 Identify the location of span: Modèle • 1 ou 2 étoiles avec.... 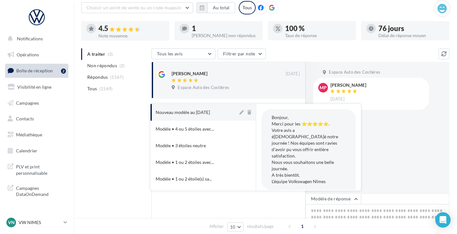
(185, 162).